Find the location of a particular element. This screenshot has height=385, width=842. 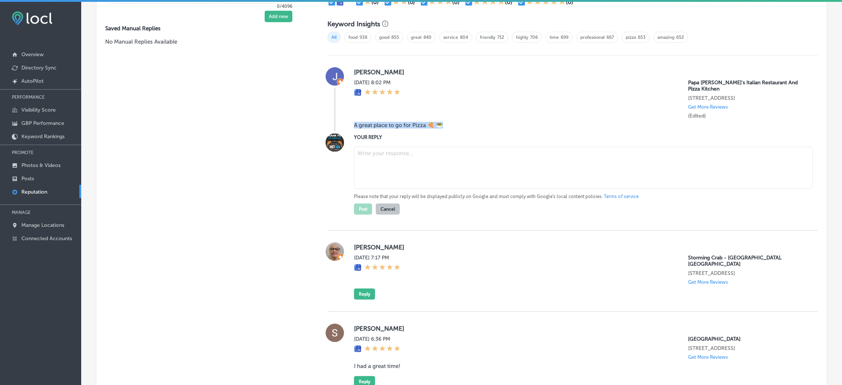

a: service is located at coordinates (451, 37).